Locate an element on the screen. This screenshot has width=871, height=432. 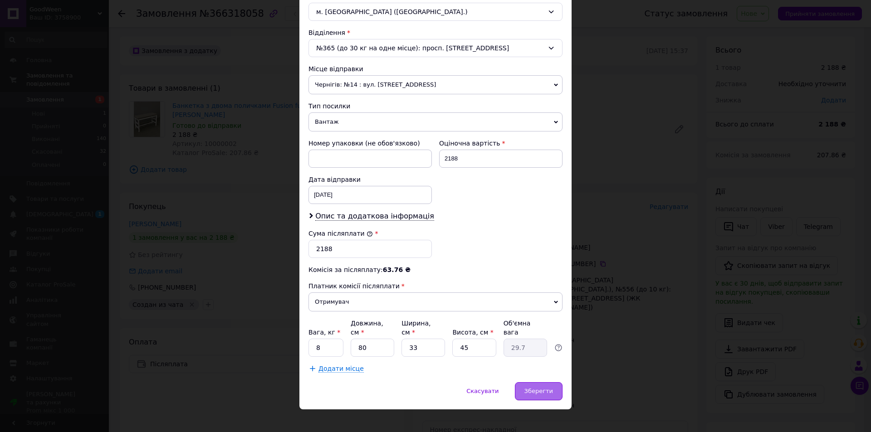
label: Ширина, см is located at coordinates (416, 328).